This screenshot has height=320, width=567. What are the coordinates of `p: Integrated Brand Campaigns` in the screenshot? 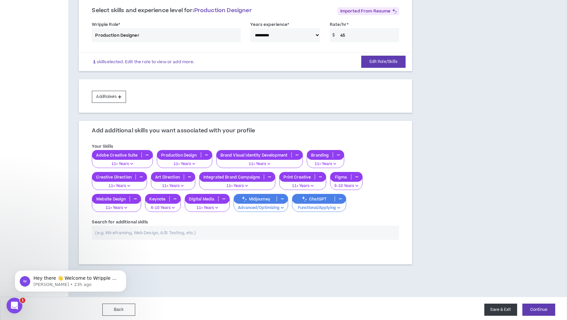 It's located at (232, 177).